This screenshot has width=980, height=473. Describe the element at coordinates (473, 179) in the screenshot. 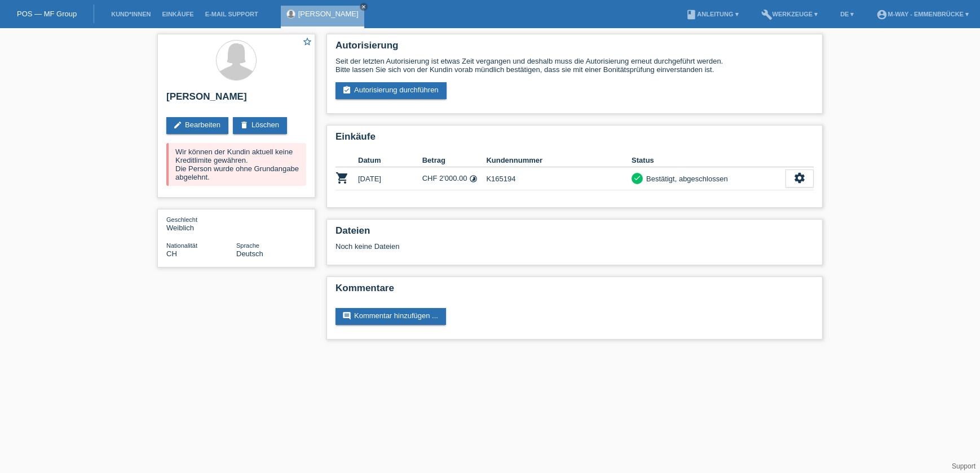

I see `i: Fixe Raten (12 Raten)` at that location.